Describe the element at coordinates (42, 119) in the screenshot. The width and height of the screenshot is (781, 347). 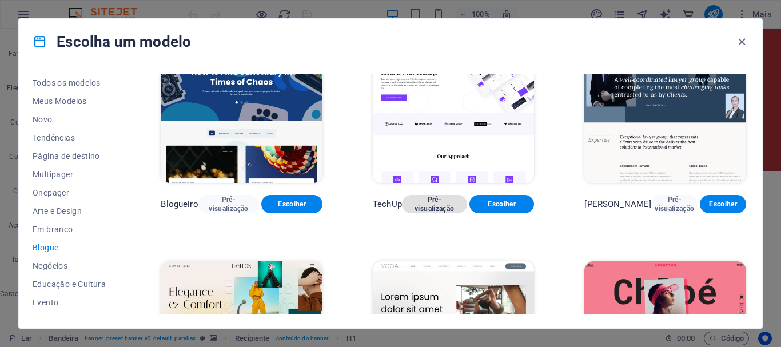
I see `font: Novo` at that location.